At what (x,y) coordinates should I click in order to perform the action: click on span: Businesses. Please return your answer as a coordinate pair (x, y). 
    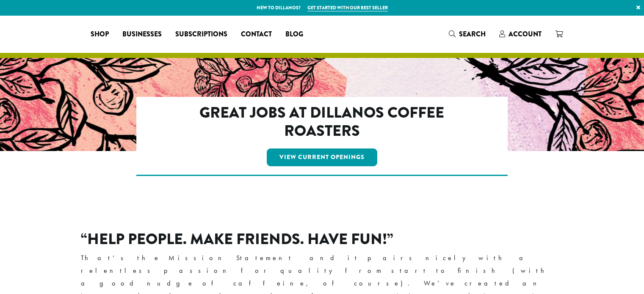
    Looking at the image, I should click on (142, 34).